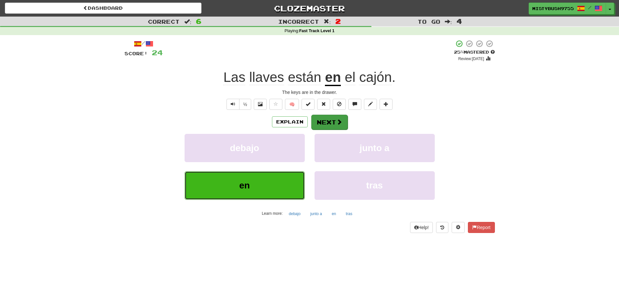 This screenshot has height=296, width=619. Describe the element at coordinates (338, 21) in the screenshot. I see `span: 2` at that location.